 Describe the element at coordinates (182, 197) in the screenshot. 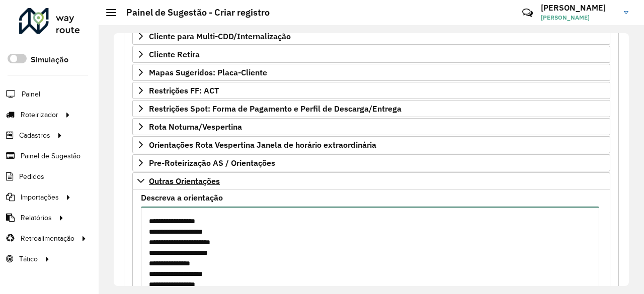

I see `label: Descreva a orientação` at that location.